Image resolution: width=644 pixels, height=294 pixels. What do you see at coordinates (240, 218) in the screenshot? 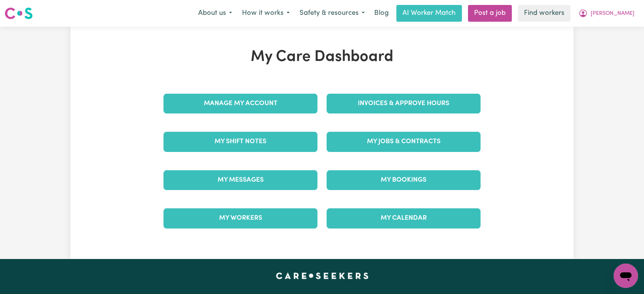
I see `a: My Workers` at bounding box center [240, 218].